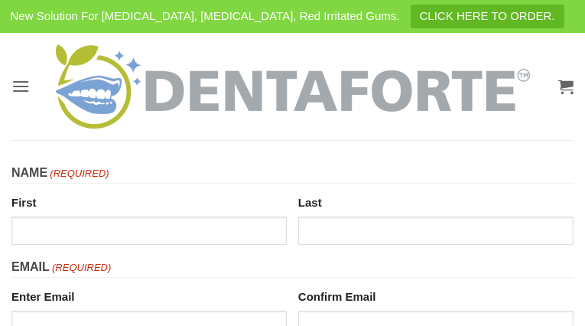 Image resolution: width=585 pixels, height=326 pixels. What do you see at coordinates (292, 173) in the screenshot?
I see `legend: Name` at bounding box center [292, 173].